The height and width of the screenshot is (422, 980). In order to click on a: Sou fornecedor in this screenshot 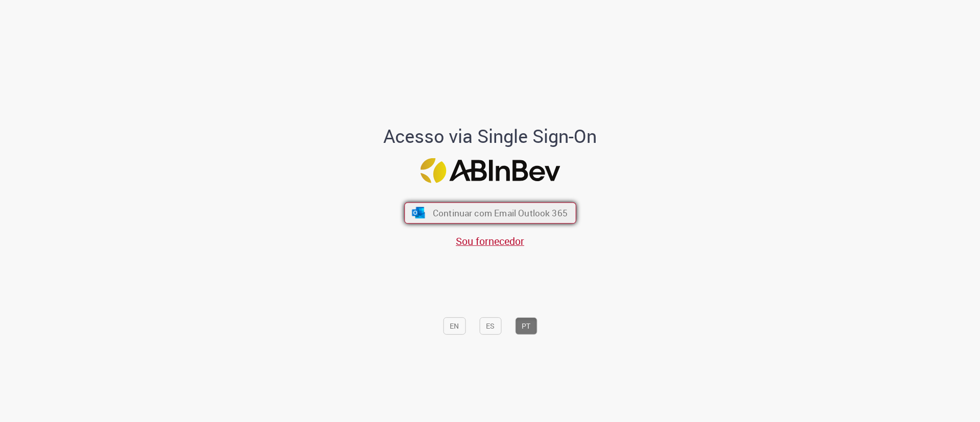, I will do `click(490, 241)`.